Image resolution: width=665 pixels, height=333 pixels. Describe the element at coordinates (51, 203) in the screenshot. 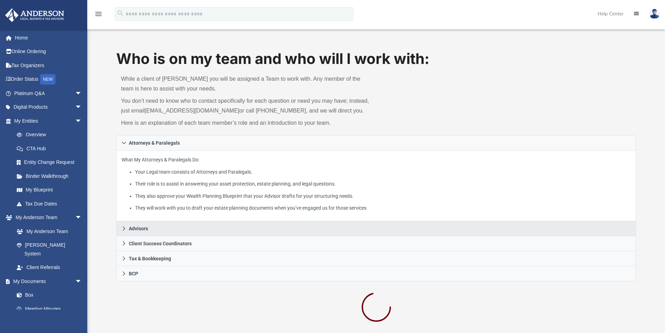

I see `a: Tax Due Dates` at that location.